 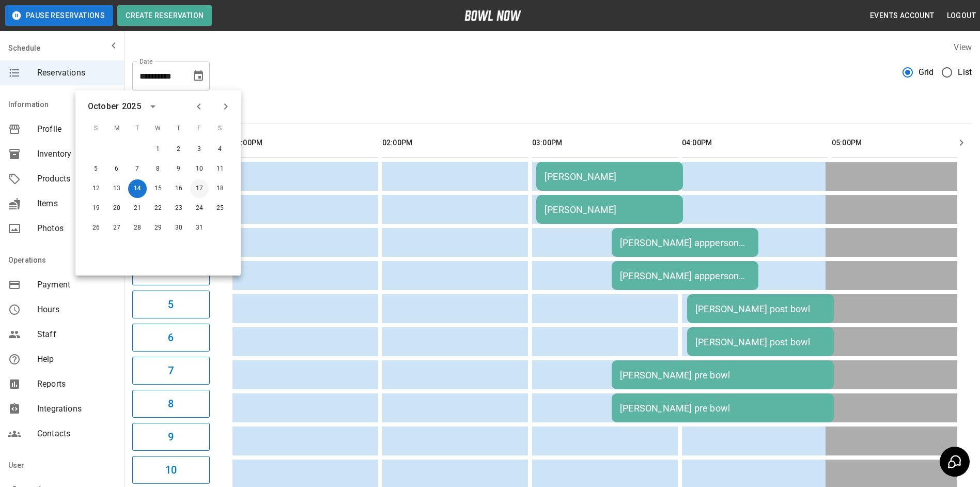 What do you see at coordinates (220, 209) in the screenshot?
I see `button: Oct 25, 2025` at bounding box center [220, 209].